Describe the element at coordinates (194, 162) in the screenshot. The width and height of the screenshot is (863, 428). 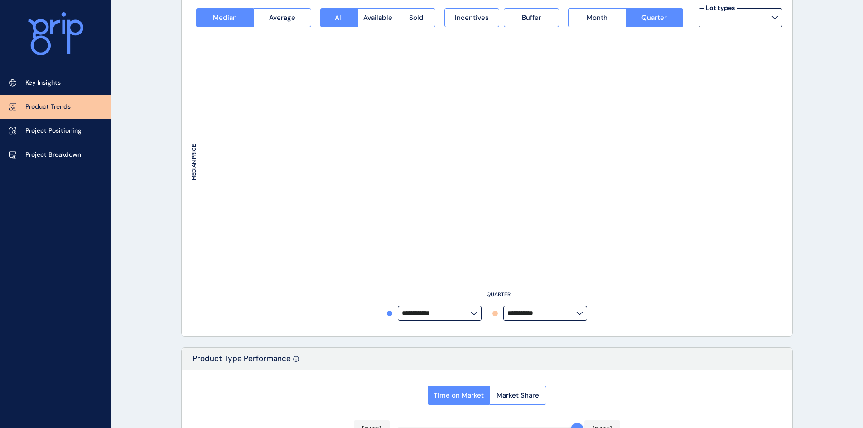
I see `text: MEDIAN PRICE` at that location.